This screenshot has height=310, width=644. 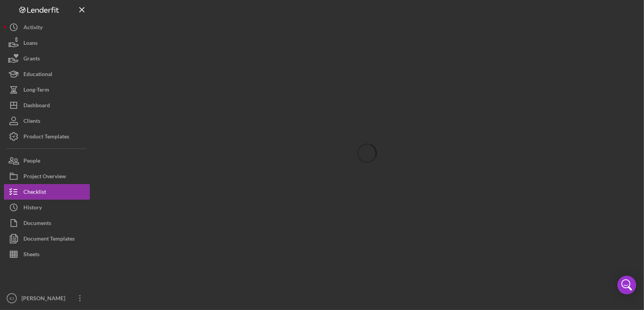 What do you see at coordinates (47, 254) in the screenshot?
I see `button: Sheets` at bounding box center [47, 254].